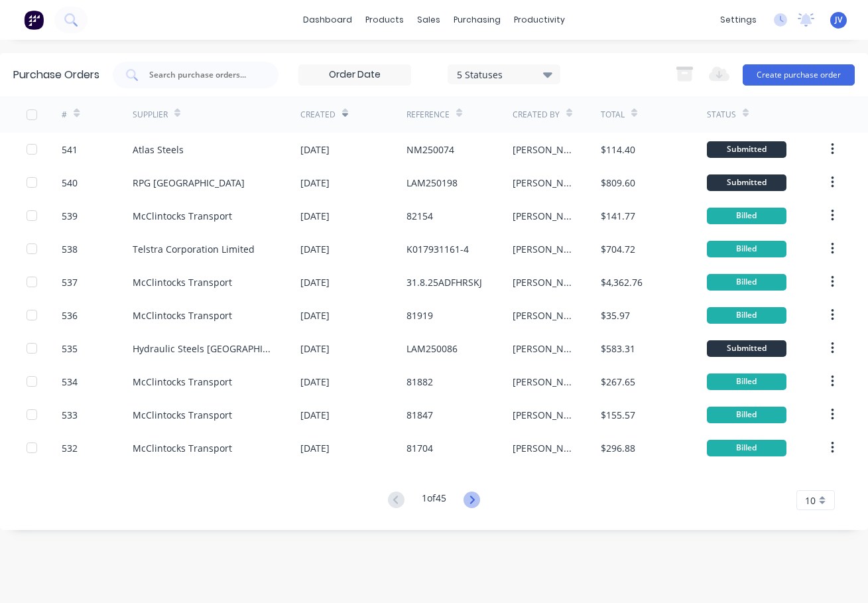 The width and height of the screenshot is (868, 603). Describe the element at coordinates (838, 20) in the screenshot. I see `span: JV` at that location.